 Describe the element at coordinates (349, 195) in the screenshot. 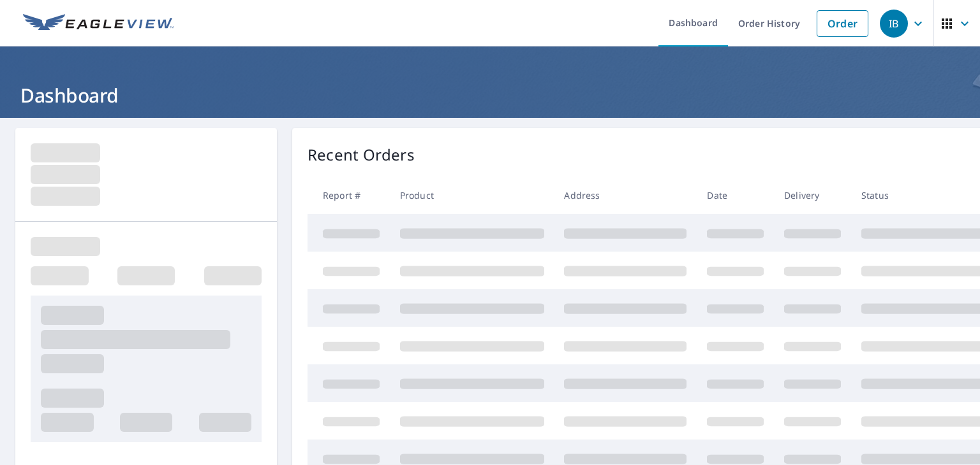

I see `th: Report #` at that location.